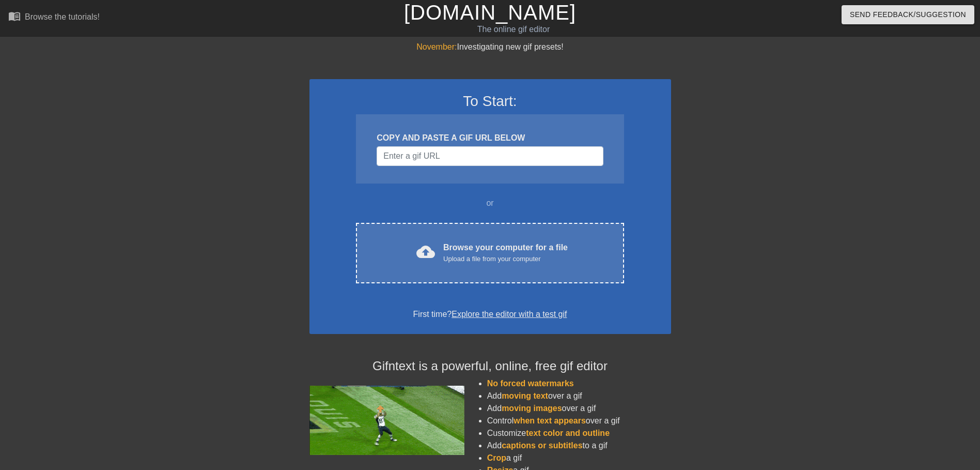  I want to click on h3: To Start:, so click(490, 101).